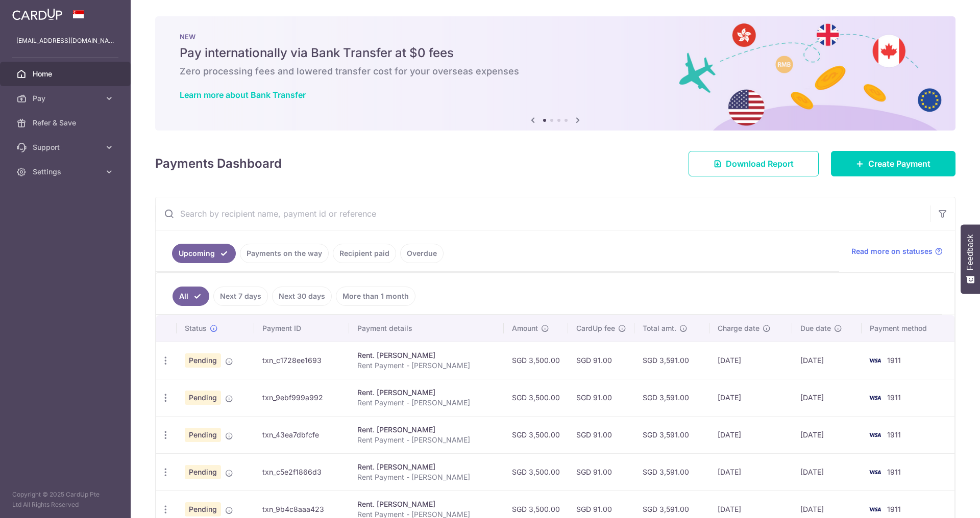  Describe the element at coordinates (421, 253) in the screenshot. I see `a: Overdue` at that location.